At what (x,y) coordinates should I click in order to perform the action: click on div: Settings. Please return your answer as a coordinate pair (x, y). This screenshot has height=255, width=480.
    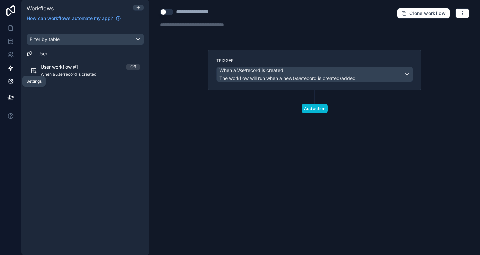
    Looking at the image, I should click on (34, 81).